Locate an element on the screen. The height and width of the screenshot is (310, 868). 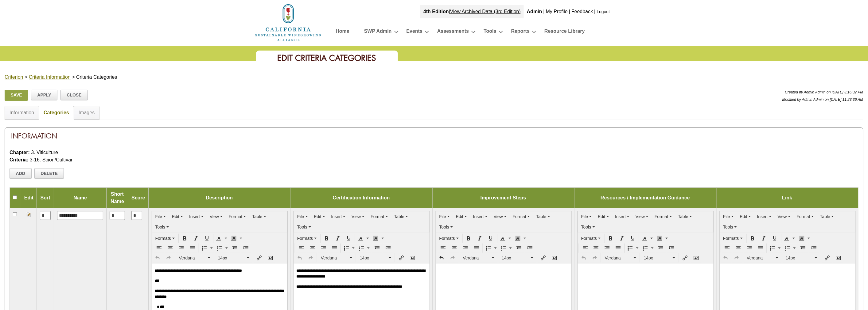
b: Admin is located at coordinates (535, 12).